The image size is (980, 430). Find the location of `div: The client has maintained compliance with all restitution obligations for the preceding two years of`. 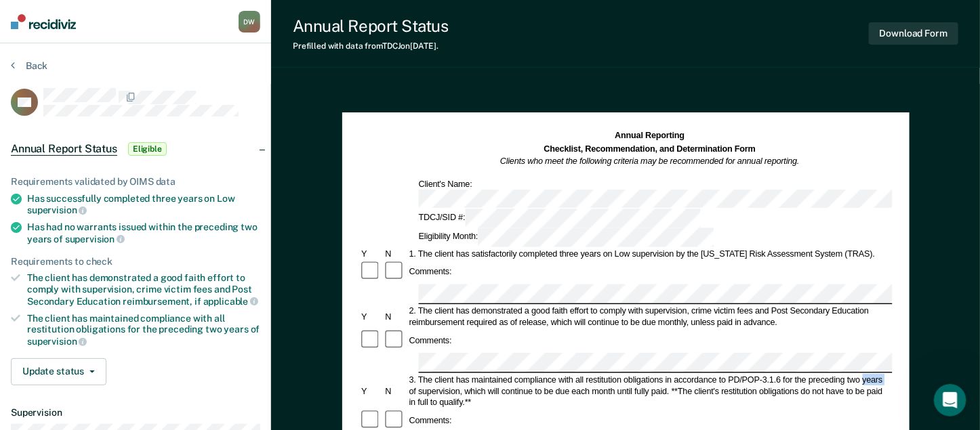

div: The client has maintained compliance with all restitution obligations for the preceding two years of is located at coordinates (143, 330).